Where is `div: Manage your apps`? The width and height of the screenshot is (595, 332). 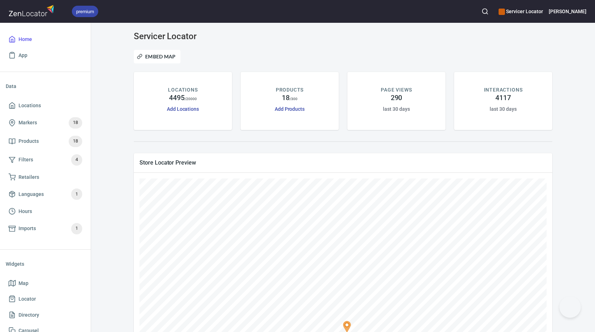 div: Manage your apps is located at coordinates (521, 11).